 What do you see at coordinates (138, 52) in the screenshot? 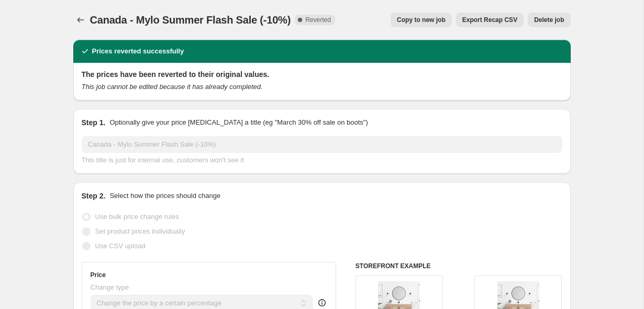
I see `h2: Prices reverted successfully` at bounding box center [138, 52].